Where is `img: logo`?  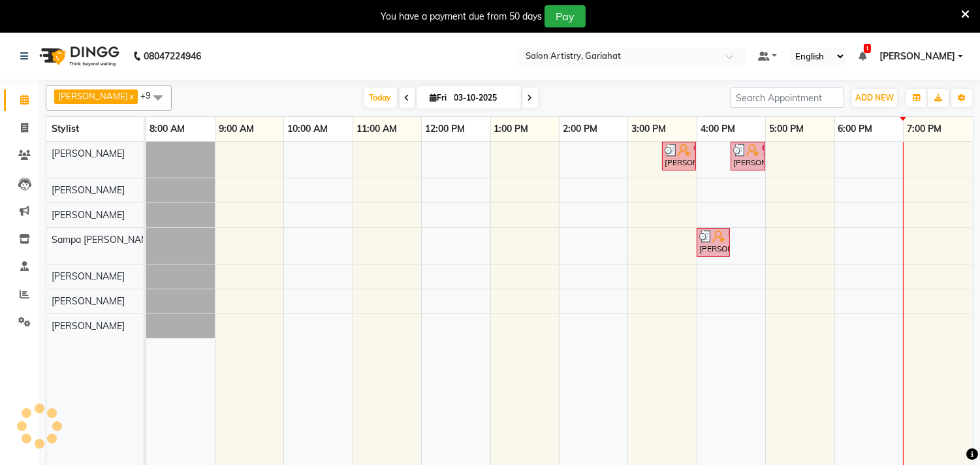
img: logo is located at coordinates (78, 56).